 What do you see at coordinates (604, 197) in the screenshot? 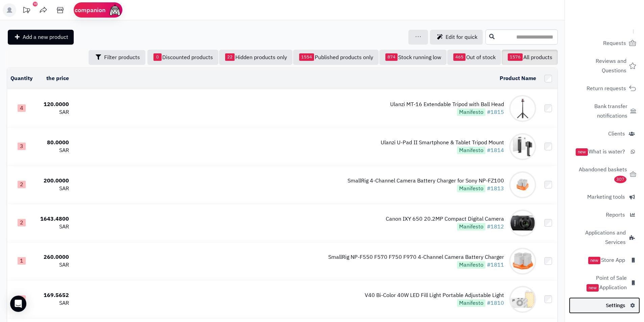
I see `a: Marketing tools` at bounding box center [604, 197].